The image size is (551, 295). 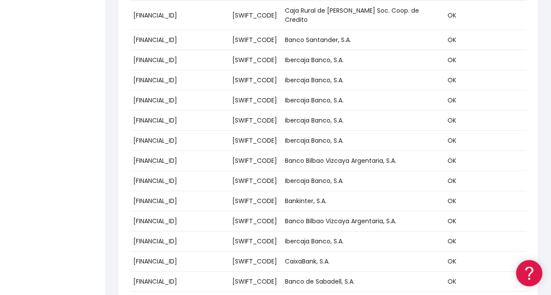 What do you see at coordinates (363, 40) in the screenshot?
I see `td: Banco Santander, S.A.` at bounding box center [363, 40].